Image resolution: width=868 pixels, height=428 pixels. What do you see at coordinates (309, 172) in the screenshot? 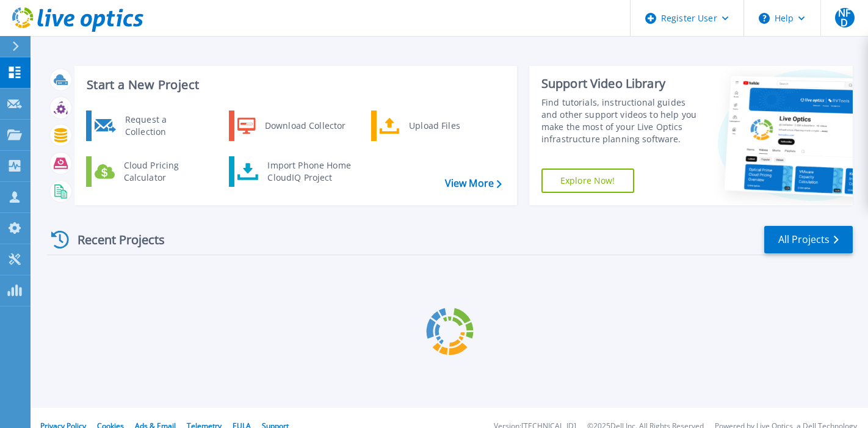
I see `div: Import Phone Home CloudIQ Project` at bounding box center [309, 172].